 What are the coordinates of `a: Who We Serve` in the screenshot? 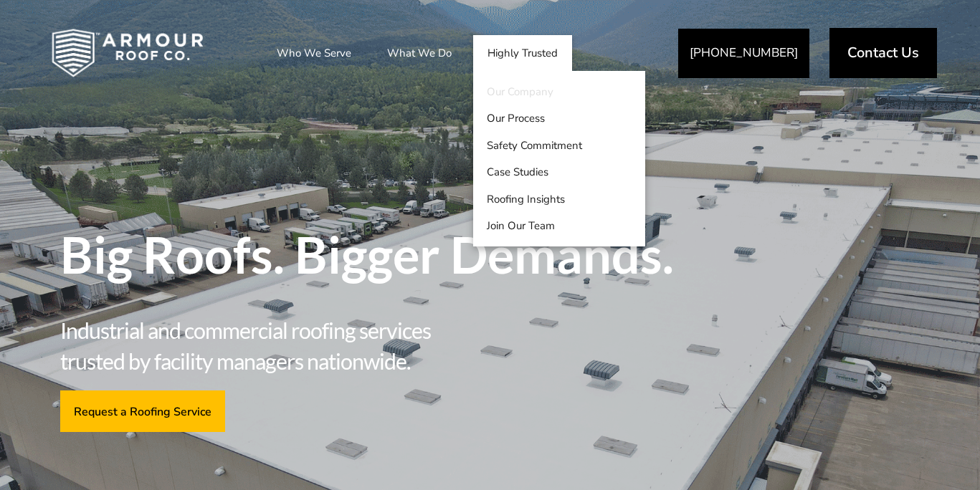 It's located at (314, 53).